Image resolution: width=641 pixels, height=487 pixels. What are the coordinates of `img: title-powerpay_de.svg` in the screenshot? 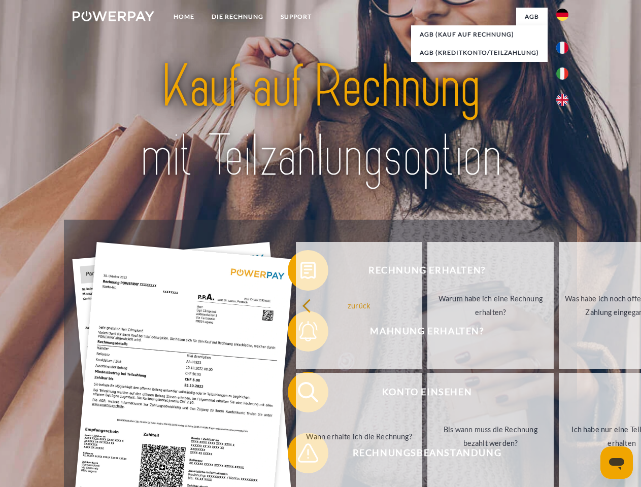 It's located at (320, 121).